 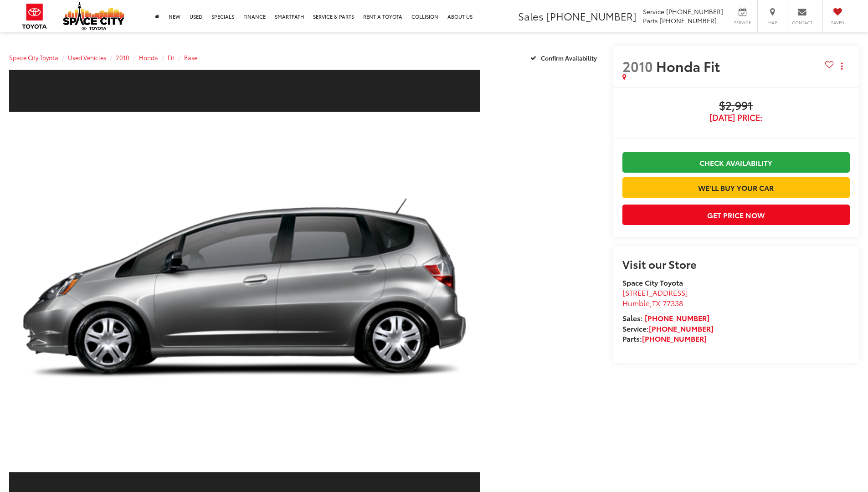 What do you see at coordinates (531, 16) in the screenshot?
I see `span: Sales` at bounding box center [531, 16].